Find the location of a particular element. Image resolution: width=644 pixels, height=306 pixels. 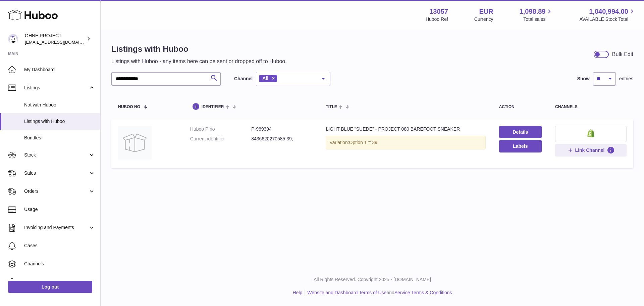

img: LIGHT BLUE "SUEDE" - PROJECT 080 BAREFOOT SNEAKER is located at coordinates (135, 143).